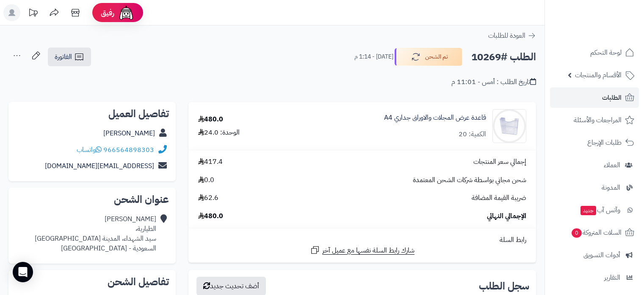  What do you see at coordinates (435, 117) in the screenshot?
I see `a: قاعدة عرض المجلات والاوراق جداري A4` at bounding box center [435, 117].